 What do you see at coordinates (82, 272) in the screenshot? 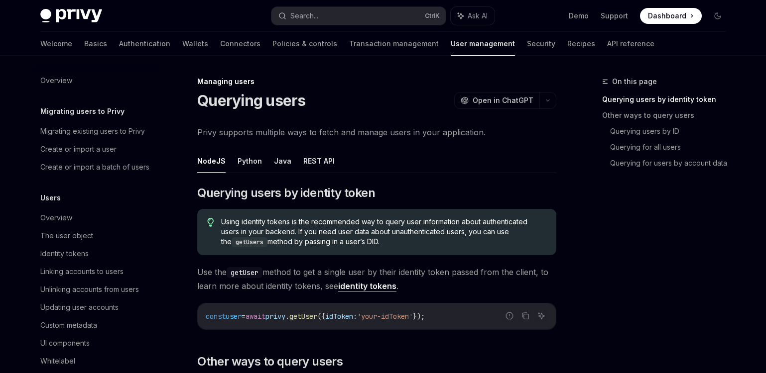
I see `div: Linking accounts to users` at bounding box center [82, 272].